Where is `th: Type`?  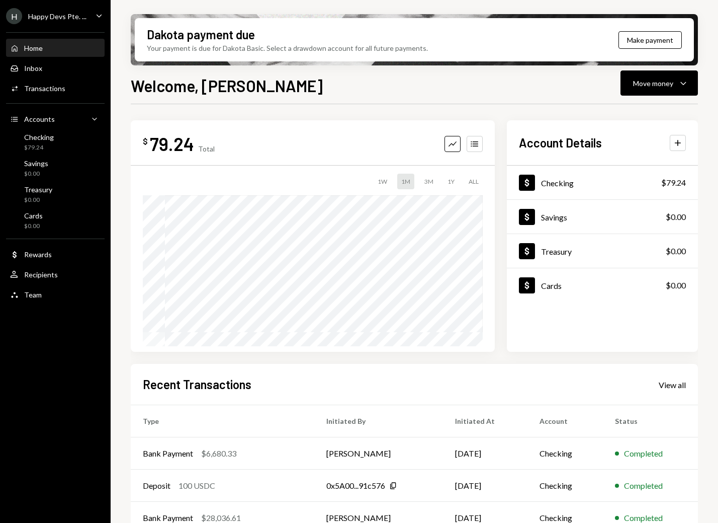
th: Type is located at coordinates (222, 421).